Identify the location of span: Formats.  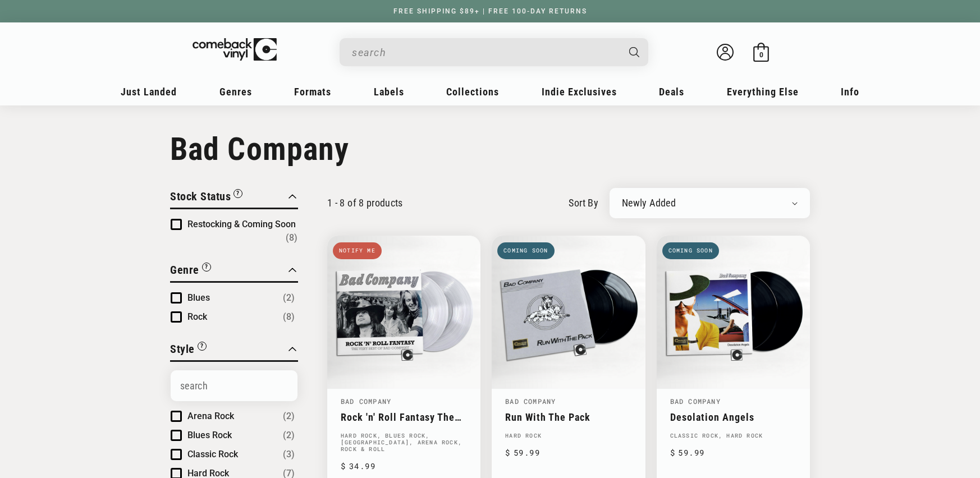
(313, 92).